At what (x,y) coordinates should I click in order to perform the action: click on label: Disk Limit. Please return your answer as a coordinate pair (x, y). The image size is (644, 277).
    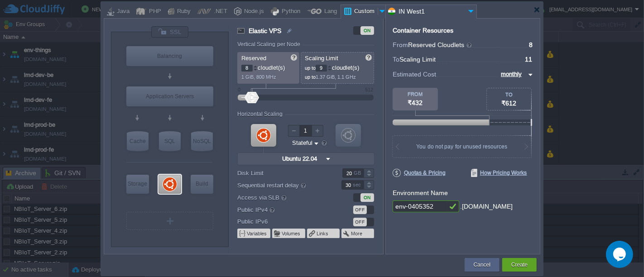
    Looking at the image, I should click on (283, 173).